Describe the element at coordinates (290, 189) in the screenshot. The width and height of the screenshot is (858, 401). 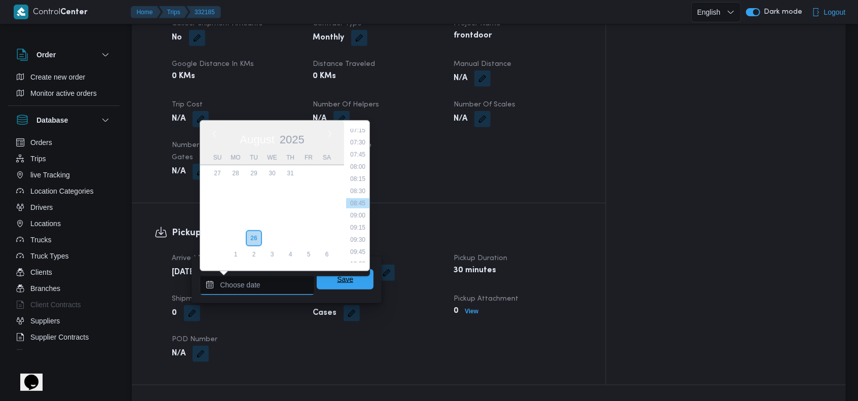
I see `div: day-7` at that location.